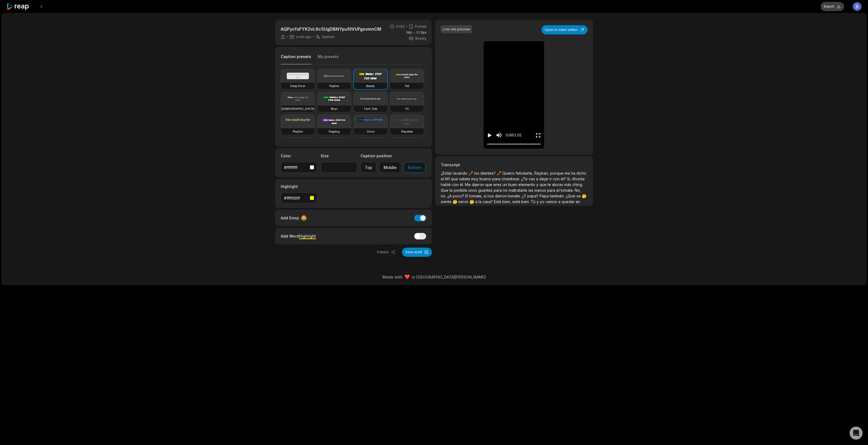 This screenshot has height=445, width=868. Describe the element at coordinates (476, 196) in the screenshot. I see `span: tomate,` at that location.